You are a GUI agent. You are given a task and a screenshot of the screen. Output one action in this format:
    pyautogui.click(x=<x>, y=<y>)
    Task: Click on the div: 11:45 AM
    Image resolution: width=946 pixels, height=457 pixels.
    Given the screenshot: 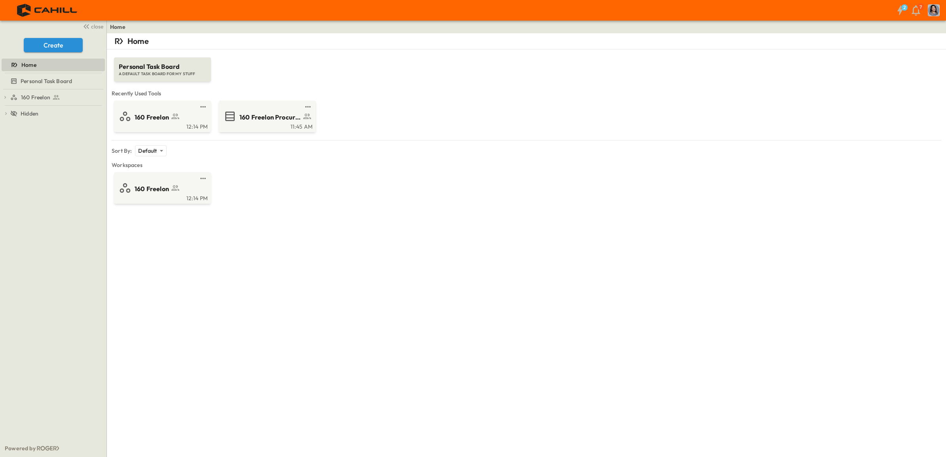 What is the action you would take?
    pyautogui.click(x=266, y=126)
    